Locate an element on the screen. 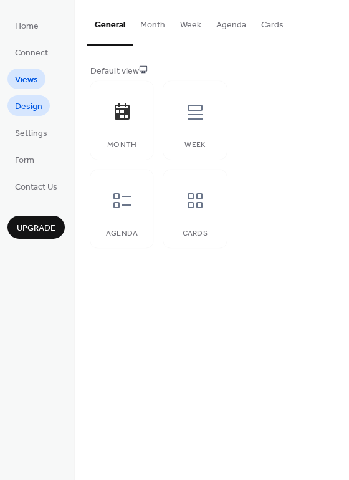 The image size is (349, 480). span: Form is located at coordinates (24, 160).